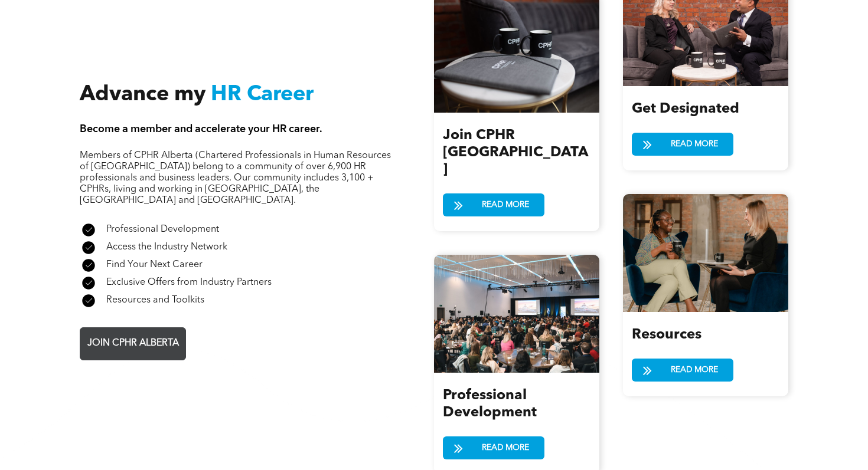 This screenshot has width=868, height=470. Describe the element at coordinates (133, 344) in the screenshot. I see `span: JOIN CPHR ALBERTA` at that location.